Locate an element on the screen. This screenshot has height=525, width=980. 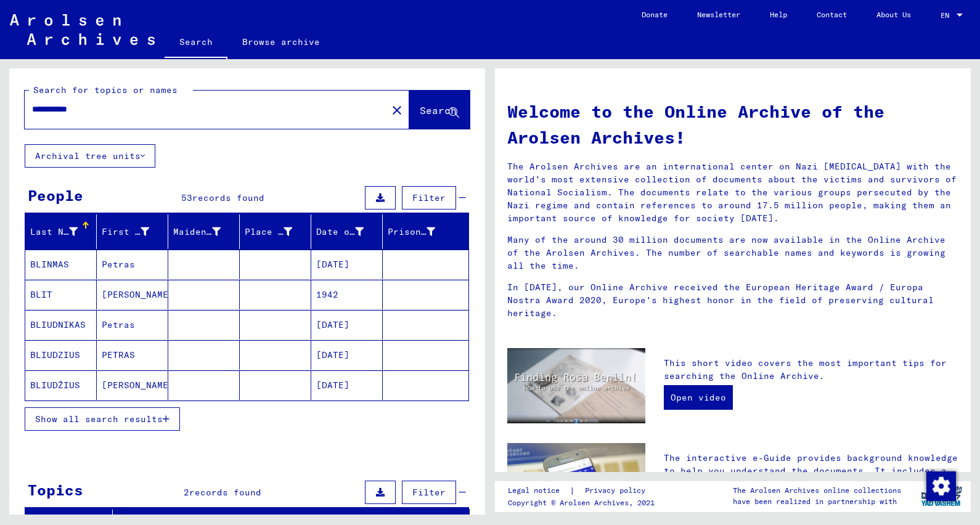
mat-cell: 1942 is located at coordinates (347, 295).